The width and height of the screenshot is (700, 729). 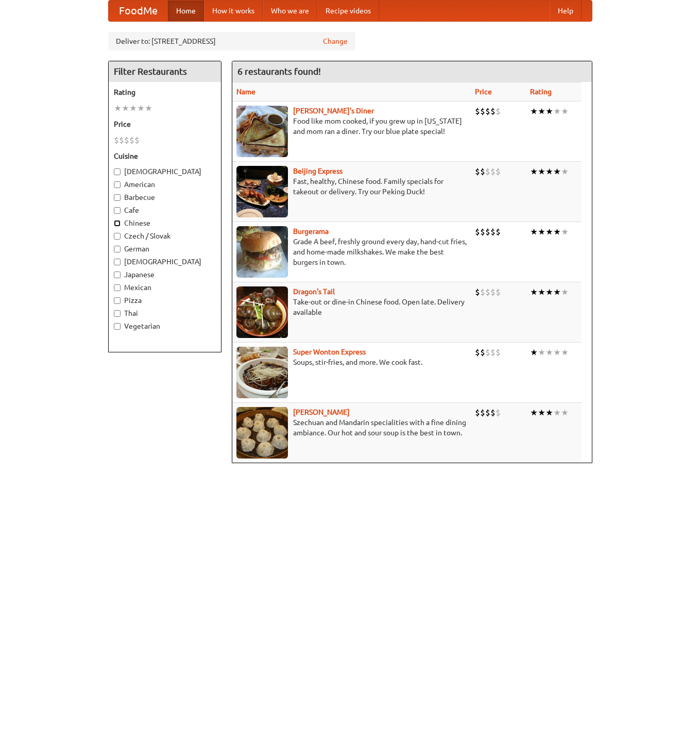 What do you see at coordinates (352, 428) in the screenshot?
I see `p: Szechuan and Mandarin specialities with a fine dining ambiance. Our hot and sour soup is the best...` at bounding box center [352, 428].